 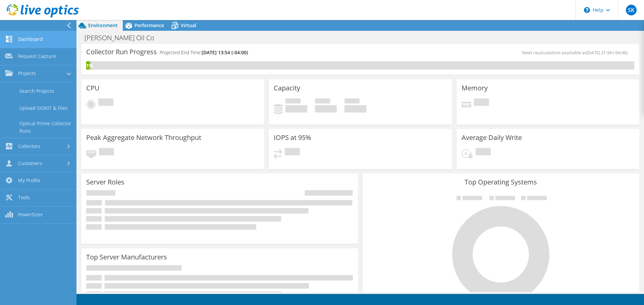 What do you see at coordinates (89, 66) in the screenshot?
I see `div: 1%` at bounding box center [89, 66].